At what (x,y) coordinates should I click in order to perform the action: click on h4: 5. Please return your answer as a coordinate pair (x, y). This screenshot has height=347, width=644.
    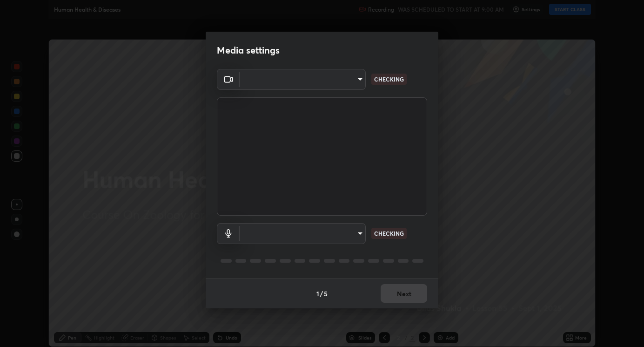
    Looking at the image, I should click on (326, 293).